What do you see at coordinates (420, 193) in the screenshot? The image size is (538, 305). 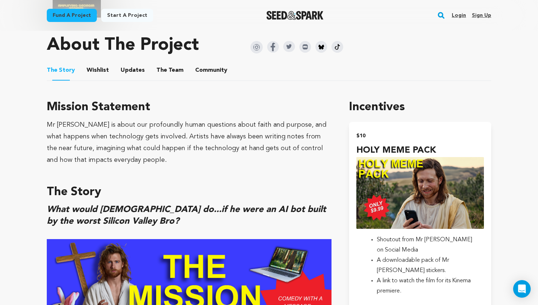 I see `img: incentive` at bounding box center [420, 193].